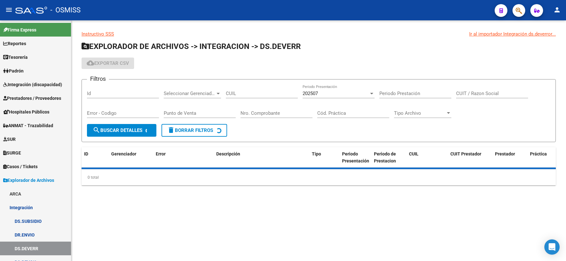 The height and width of the screenshot is (261, 566). Describe the element at coordinates (389, 158) in the screenshot. I see `datatable-header-cell: Periodo de Prestacion` at that location.